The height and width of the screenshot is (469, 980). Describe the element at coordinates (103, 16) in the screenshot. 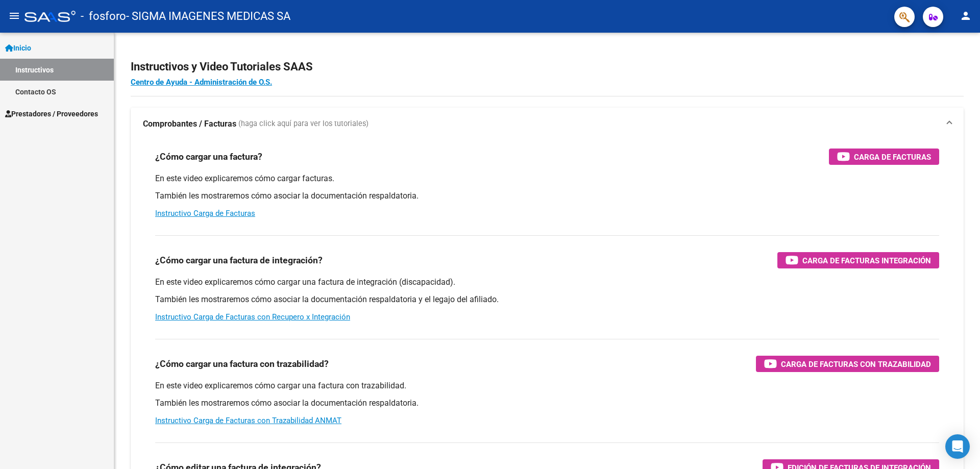

I see `span: - fosforo` at that location.